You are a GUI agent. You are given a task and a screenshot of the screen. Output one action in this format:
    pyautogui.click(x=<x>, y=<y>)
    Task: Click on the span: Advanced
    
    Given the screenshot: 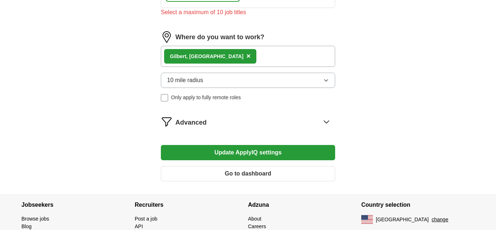 What is the action you would take?
    pyautogui.click(x=191, y=122)
    